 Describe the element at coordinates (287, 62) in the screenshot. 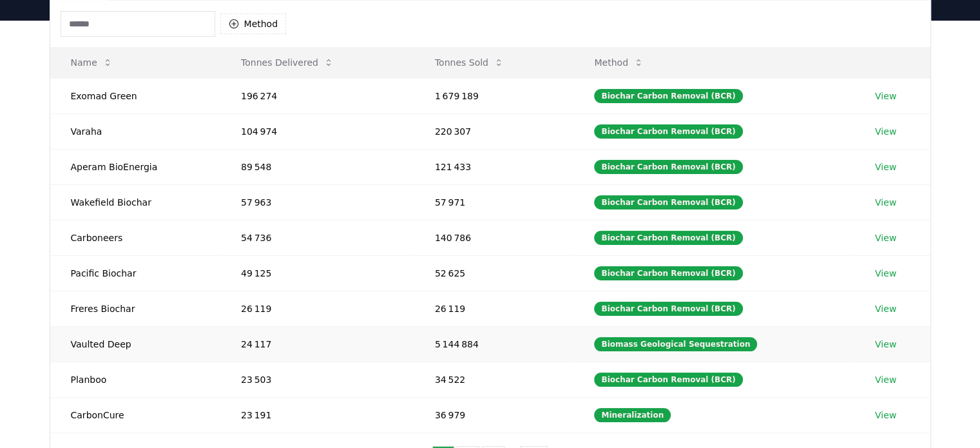

I see `button: Tonnes Delivered` at that location.